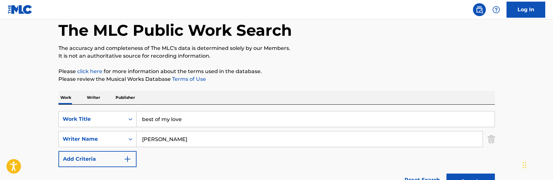 This screenshot has height=180, width=553. Describe the element at coordinates (479, 10) in the screenshot. I see `a: Public Search` at that location.